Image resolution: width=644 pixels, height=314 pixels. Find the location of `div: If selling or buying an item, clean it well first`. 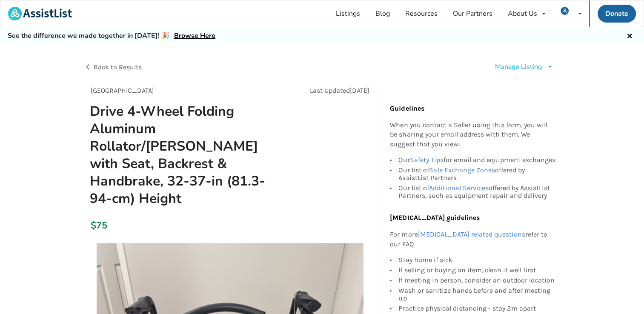

div: If selling or buying an item, clean it well first is located at coordinates (478, 270).